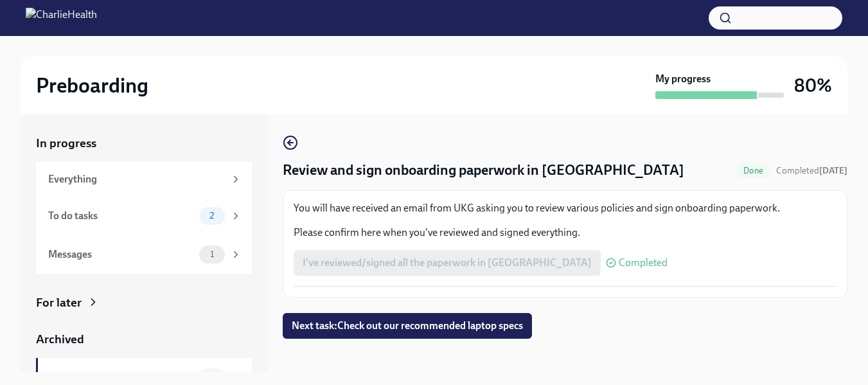 This screenshot has width=868, height=385. What do you see at coordinates (753, 170) in the screenshot?
I see `span: Done` at bounding box center [753, 170].